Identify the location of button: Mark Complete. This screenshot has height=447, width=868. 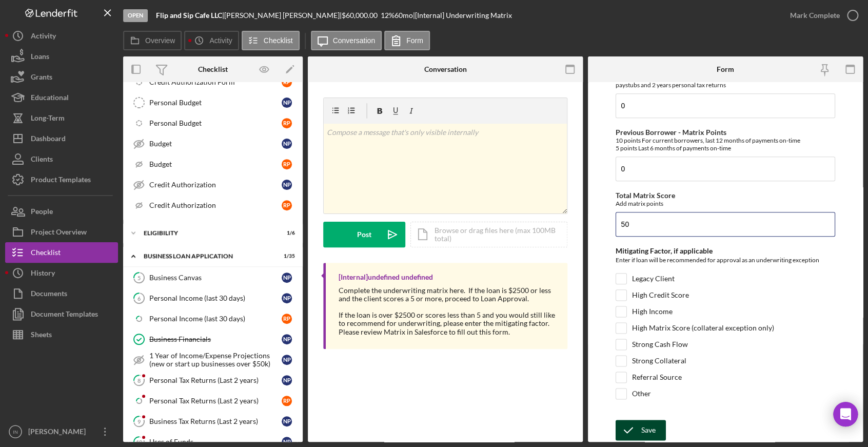
(821, 15).